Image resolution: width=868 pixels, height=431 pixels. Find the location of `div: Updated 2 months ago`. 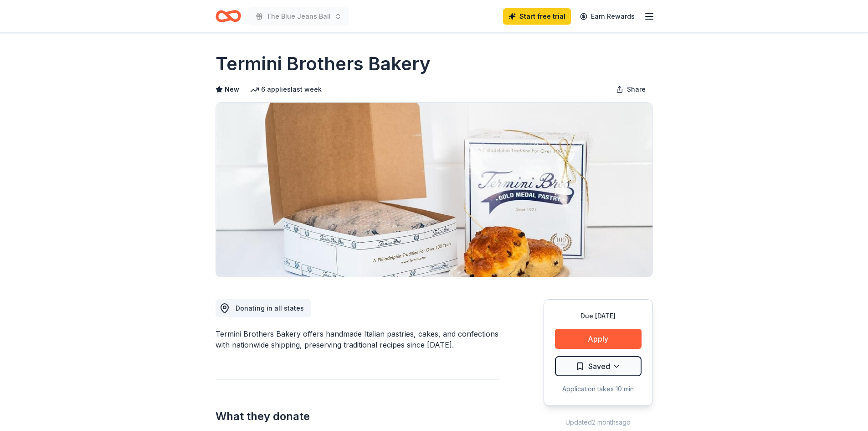

div: Updated 2 months ago is located at coordinates (599, 422).